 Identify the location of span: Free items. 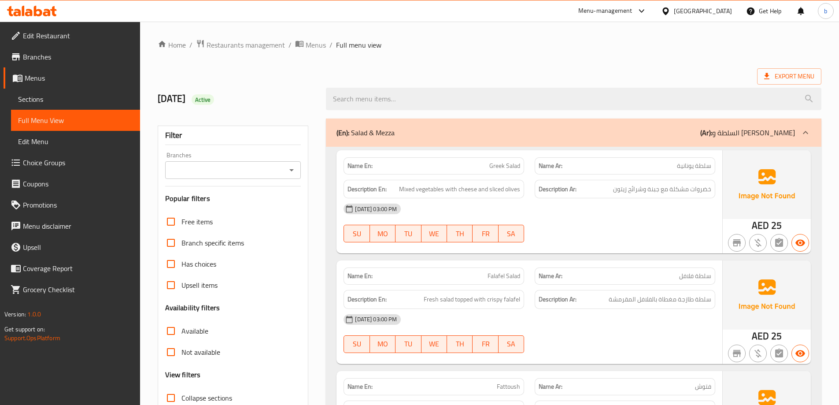
(197, 222).